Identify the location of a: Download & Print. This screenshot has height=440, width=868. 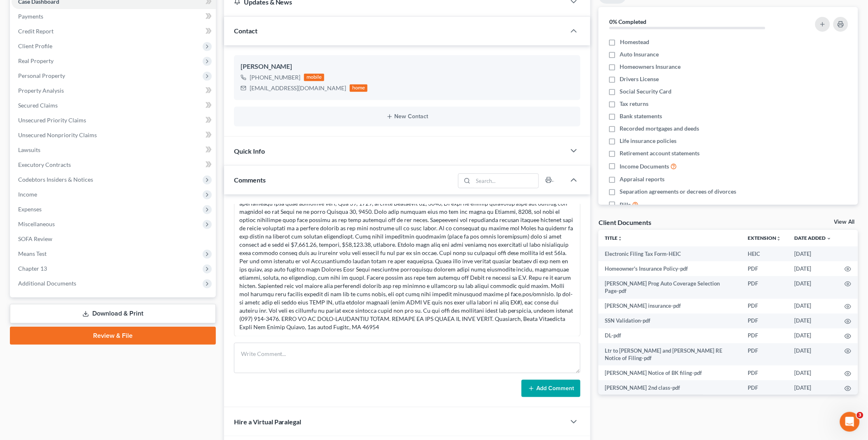
(113, 313).